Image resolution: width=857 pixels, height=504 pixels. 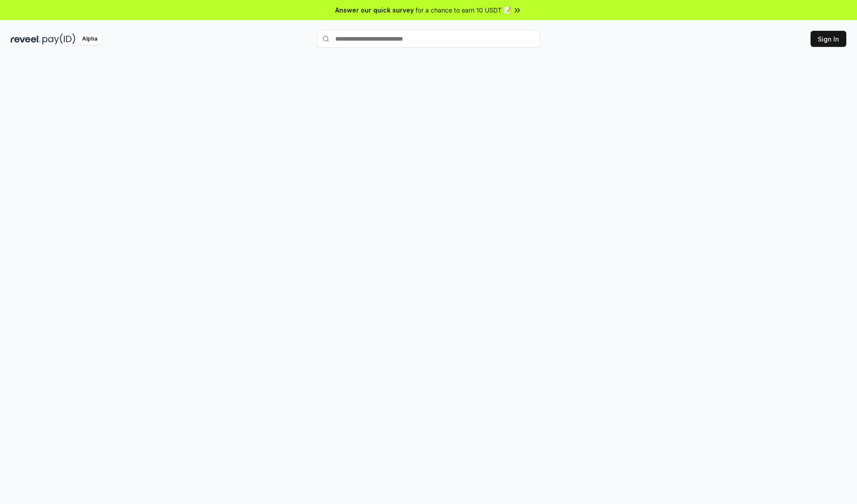 What do you see at coordinates (464, 10) in the screenshot?
I see `span: for a chance to earn 10 USDT 📝` at bounding box center [464, 10].